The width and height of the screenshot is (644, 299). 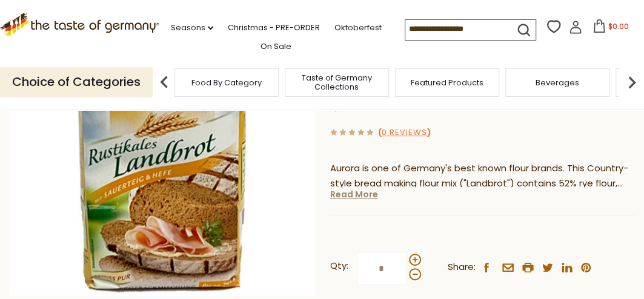 I want to click on a: 0 Reviews, so click(x=404, y=133).